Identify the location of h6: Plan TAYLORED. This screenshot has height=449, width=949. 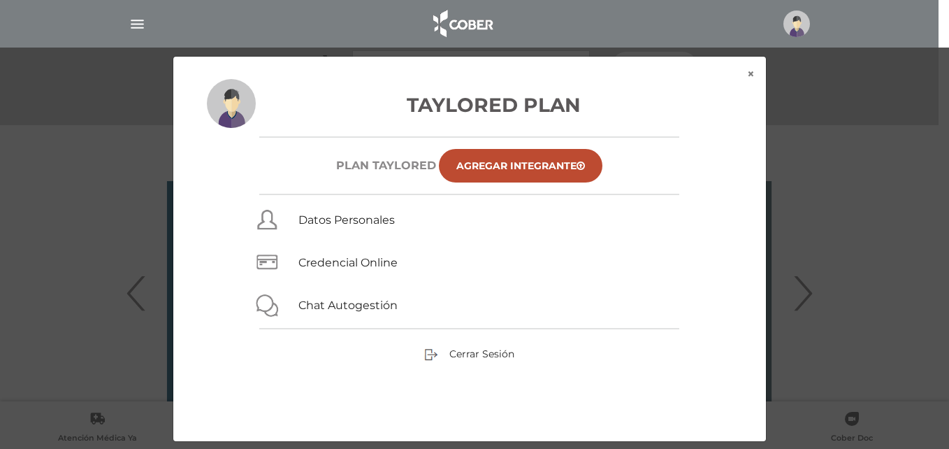
(386, 165).